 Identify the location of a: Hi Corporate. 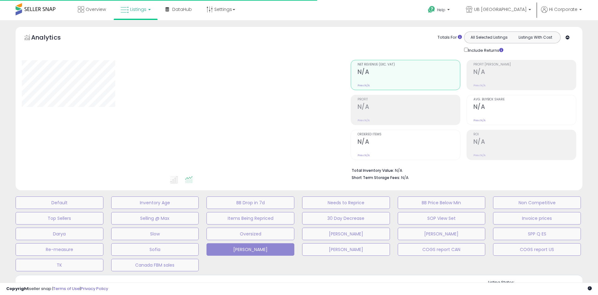
(561, 13).